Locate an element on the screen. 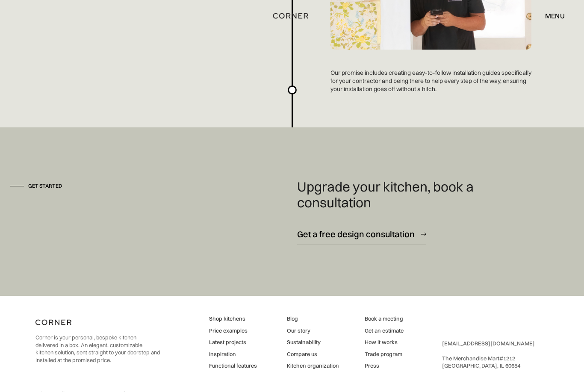 The height and width of the screenshot is (392, 584). a: Inspiration is located at coordinates (233, 354).